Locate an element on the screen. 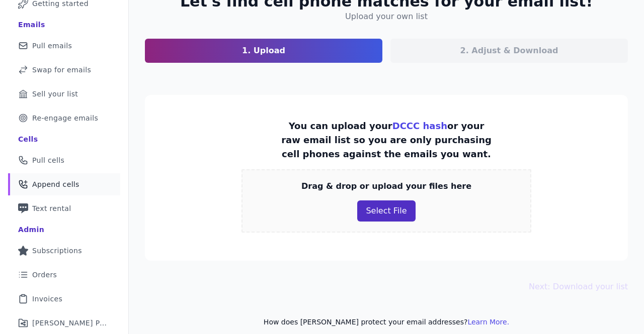  span: Sell your list is located at coordinates (55, 94).